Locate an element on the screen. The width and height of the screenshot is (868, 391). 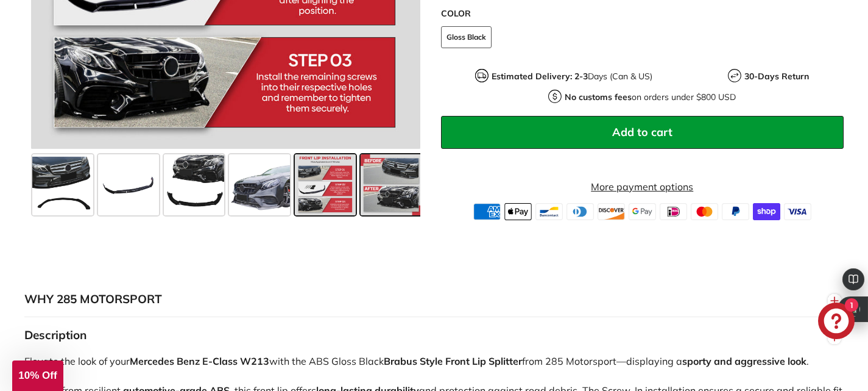
img: master is located at coordinates (704, 212).